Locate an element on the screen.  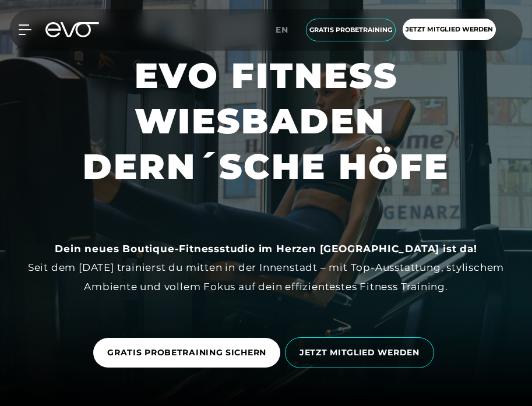
span: Gratis Probetraining is located at coordinates (351, 30).